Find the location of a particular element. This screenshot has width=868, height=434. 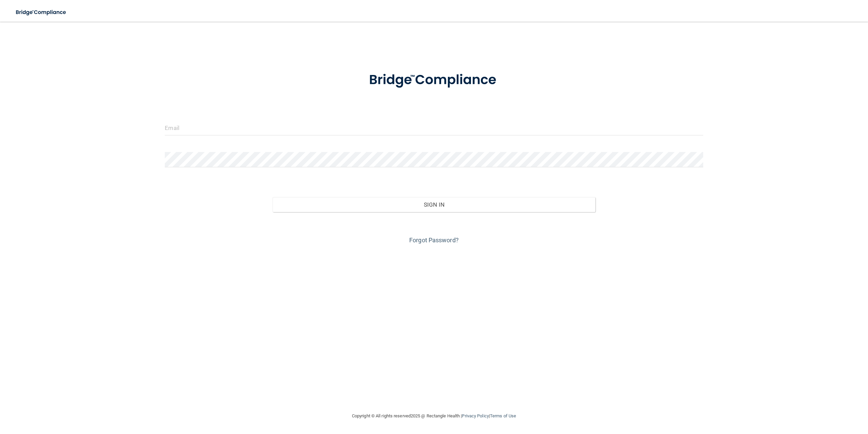

input: Email is located at coordinates (434, 128).